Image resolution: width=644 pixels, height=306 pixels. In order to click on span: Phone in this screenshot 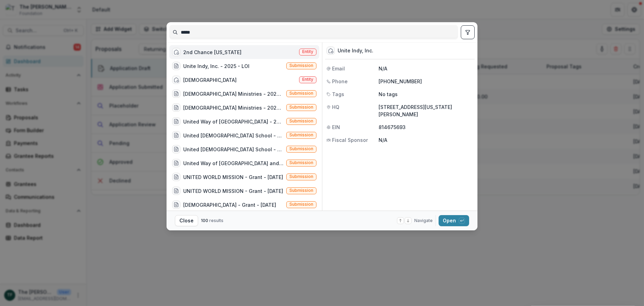, I will do `click(340, 81)`.